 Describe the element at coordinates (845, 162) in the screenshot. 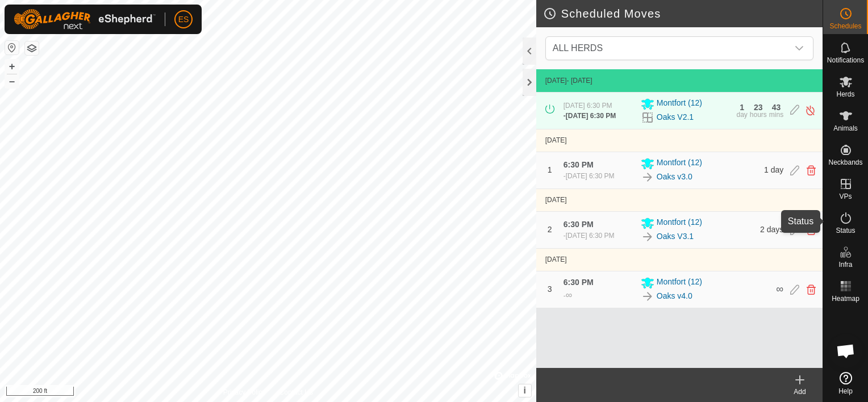

I see `span: Neckbands` at that location.